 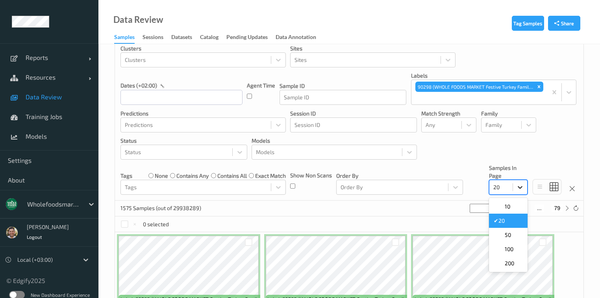 I want to click on label: exact match, so click(x=270, y=176).